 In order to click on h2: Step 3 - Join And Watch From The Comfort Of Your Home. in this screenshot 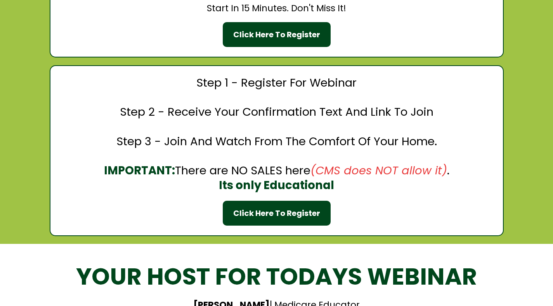, I will do `click(277, 142)`.